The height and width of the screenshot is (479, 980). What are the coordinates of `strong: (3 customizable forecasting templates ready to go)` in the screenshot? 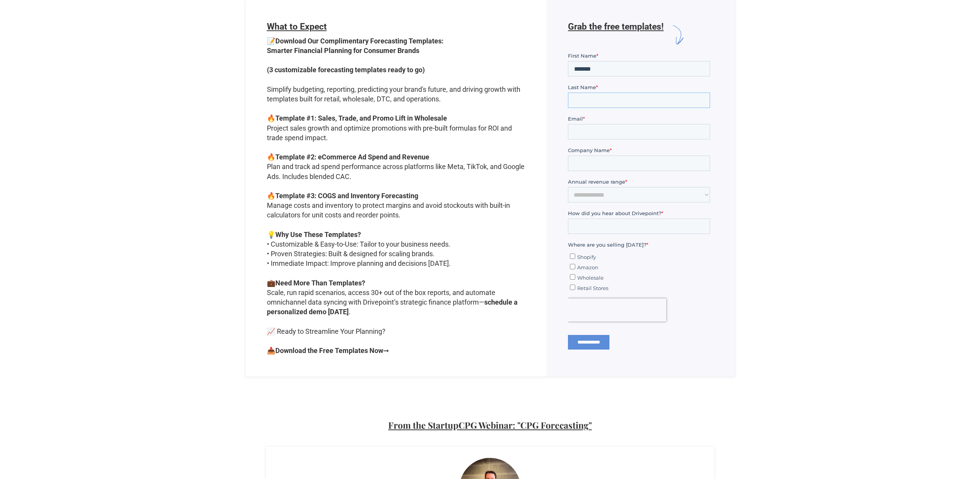 It's located at (346, 69).